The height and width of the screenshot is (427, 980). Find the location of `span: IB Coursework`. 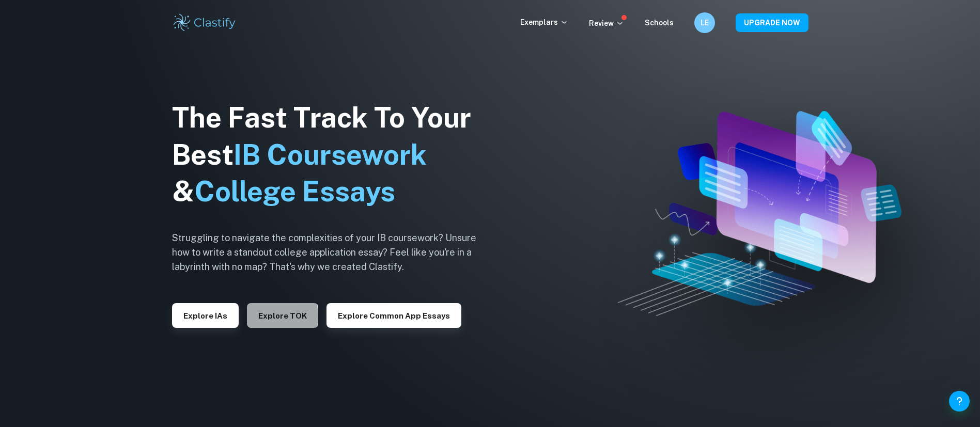

span: IB Coursework is located at coordinates (330, 154).